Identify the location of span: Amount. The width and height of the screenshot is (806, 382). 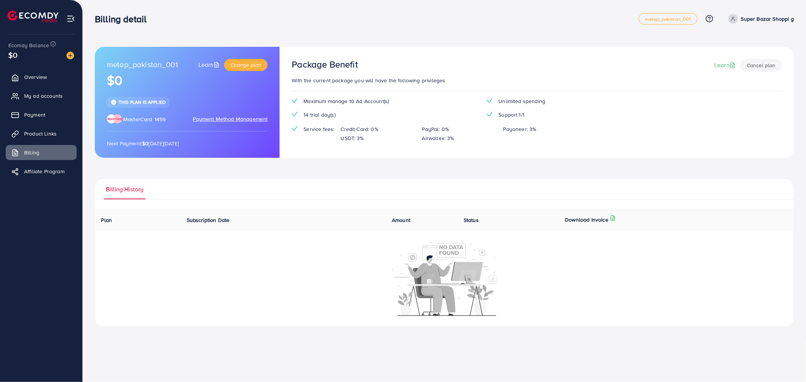
(401, 220).